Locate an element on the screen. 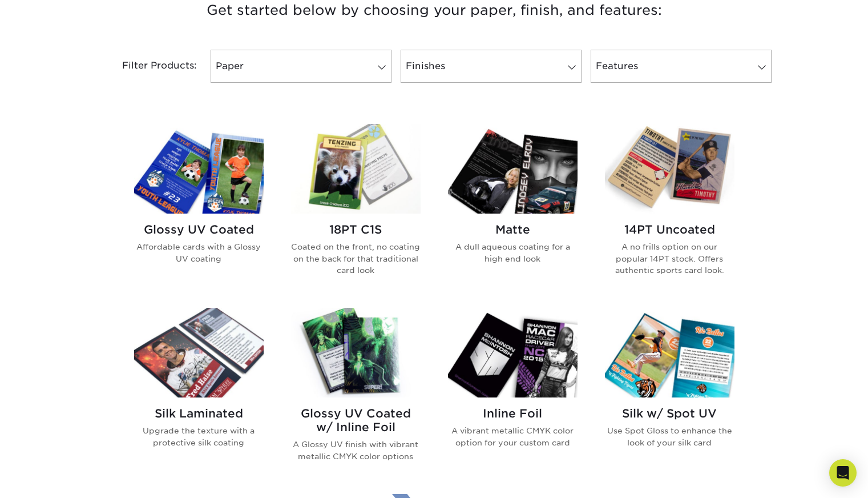  a: Silk w/ Spot UV Trading Cards Silk w/ Spot UV Use Spot Gloss to enhance the look of your silk card is located at coordinates (670, 394).